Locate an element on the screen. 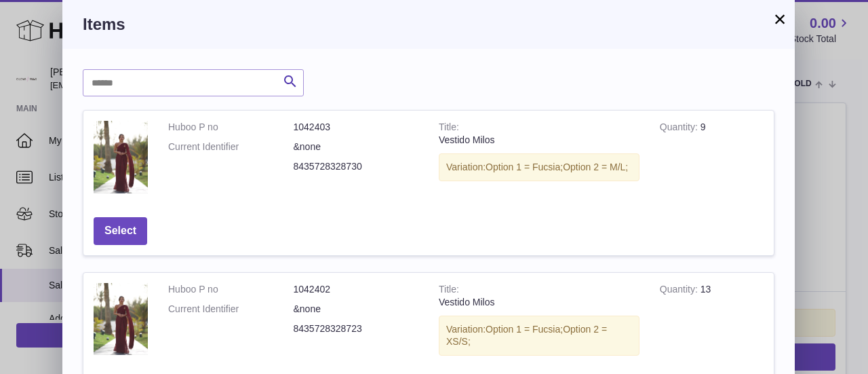 The height and width of the screenshot is (374, 868). dd: 8435728328723 is located at coordinates (356, 328).